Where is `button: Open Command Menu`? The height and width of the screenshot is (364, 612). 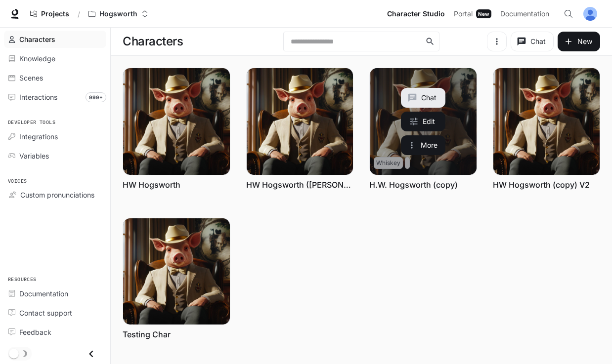
button: Open Command Menu is located at coordinates (569, 14).